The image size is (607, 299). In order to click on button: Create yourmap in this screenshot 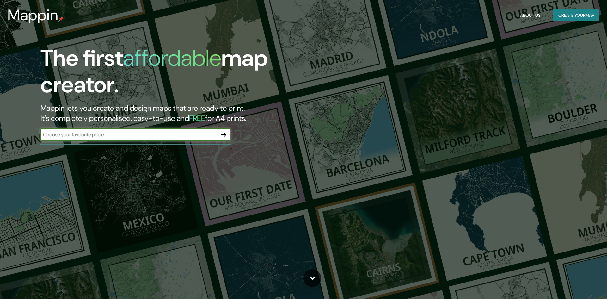, I will do `click(576, 15)`.